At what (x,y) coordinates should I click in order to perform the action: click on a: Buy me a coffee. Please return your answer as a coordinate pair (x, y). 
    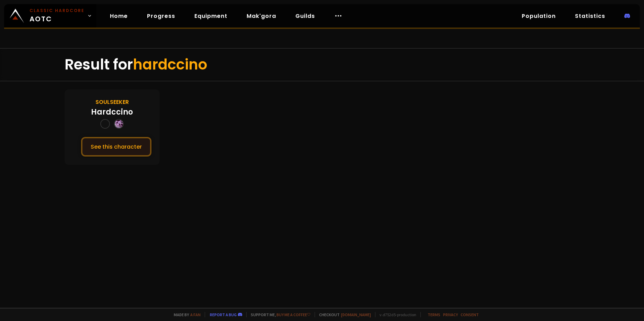
    Looking at the image, I should click on (293, 315).